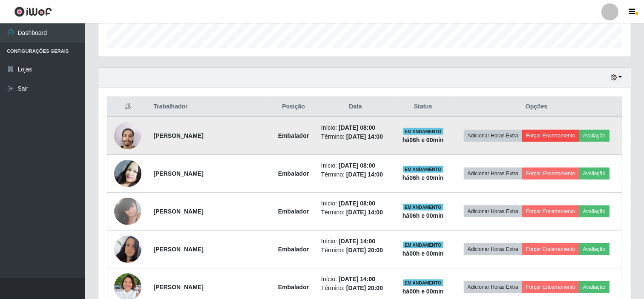 This screenshot has height=299, width=644. What do you see at coordinates (128, 174) in the screenshot?
I see `img: 1724612024649.jpeg` at bounding box center [128, 174].